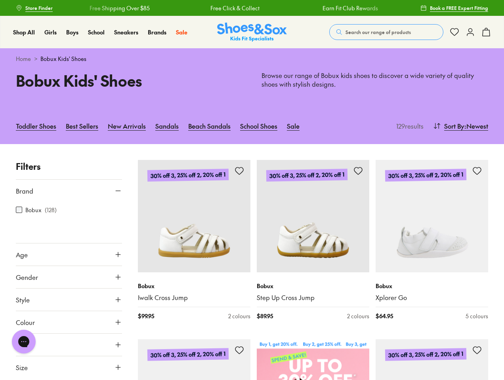 This screenshot has height=380, width=504. What do you see at coordinates (69, 345) in the screenshot?
I see `button: Price` at bounding box center [69, 345].